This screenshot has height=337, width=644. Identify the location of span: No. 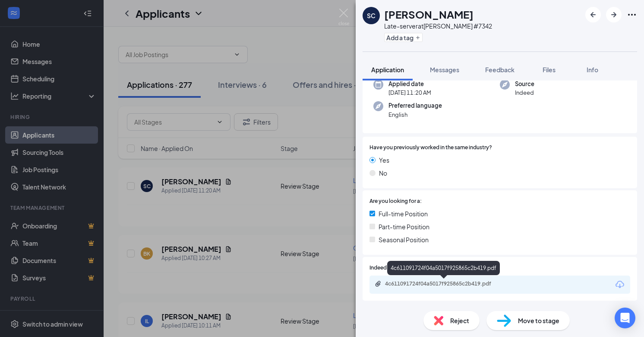
(383, 173).